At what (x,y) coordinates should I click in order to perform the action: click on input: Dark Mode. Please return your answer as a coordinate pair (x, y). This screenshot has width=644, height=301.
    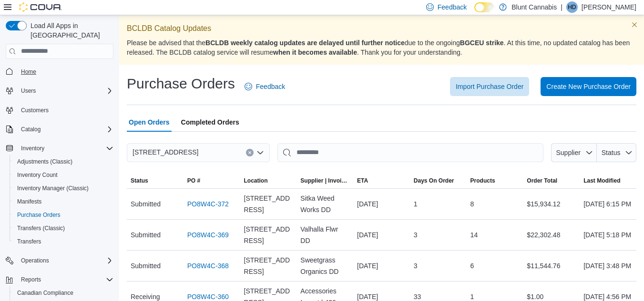
    Looking at the image, I should click on (484, 7).